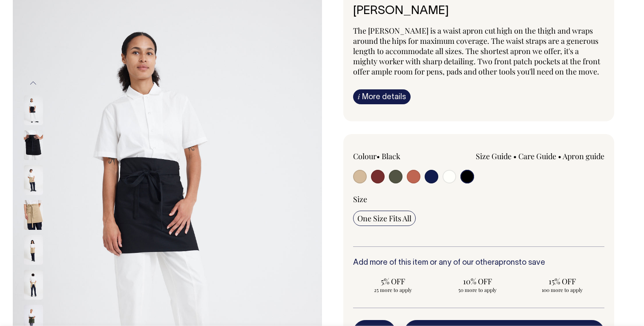 This screenshot has height=326, width=644. Describe the element at coordinates (391, 156) in the screenshot. I see `label: Black` at that location.